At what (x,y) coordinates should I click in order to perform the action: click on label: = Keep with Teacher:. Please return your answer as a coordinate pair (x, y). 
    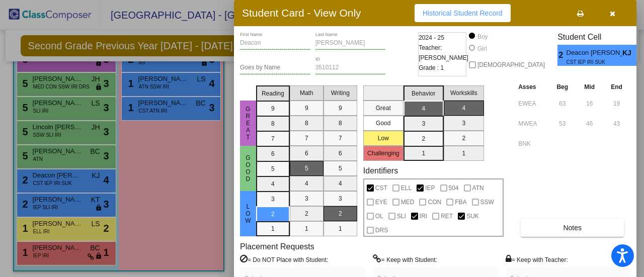
    Looking at the image, I should click on (537, 259).